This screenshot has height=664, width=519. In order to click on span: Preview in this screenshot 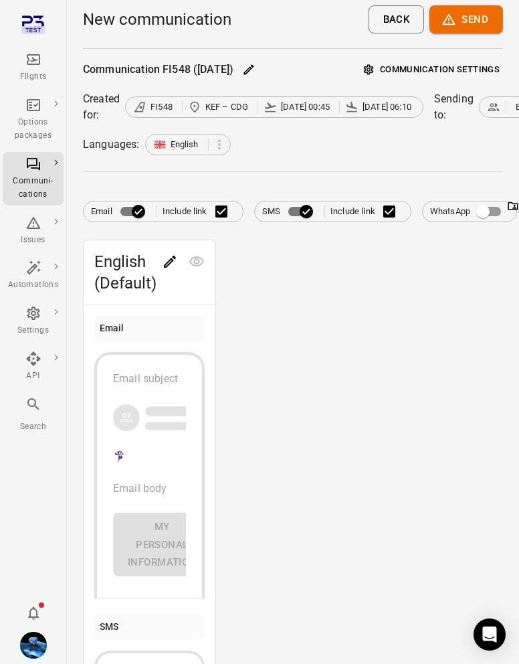, I will do `click(197, 260)`.